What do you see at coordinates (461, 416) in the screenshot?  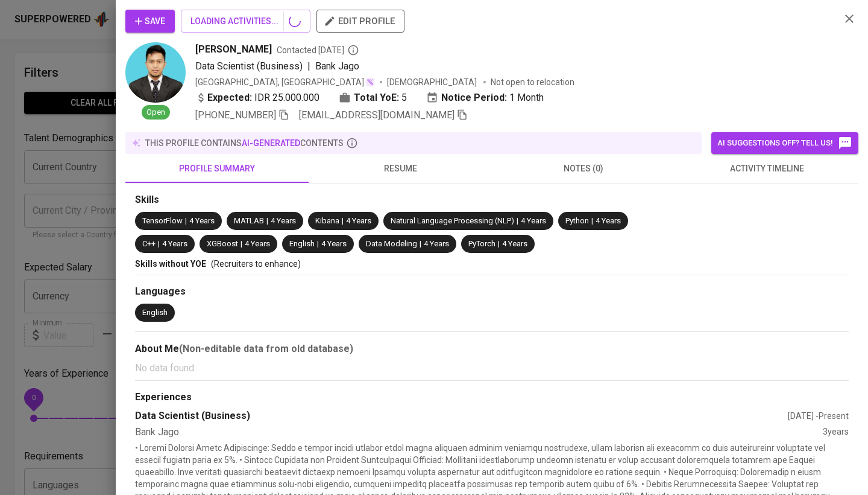 I see `div: Data Scientist (Business)` at bounding box center [461, 416].